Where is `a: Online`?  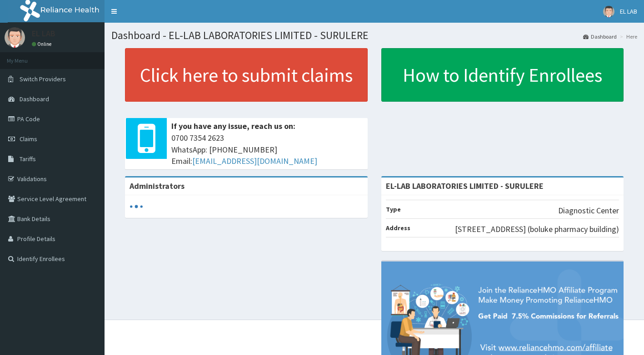 a: Online is located at coordinates (43, 44).